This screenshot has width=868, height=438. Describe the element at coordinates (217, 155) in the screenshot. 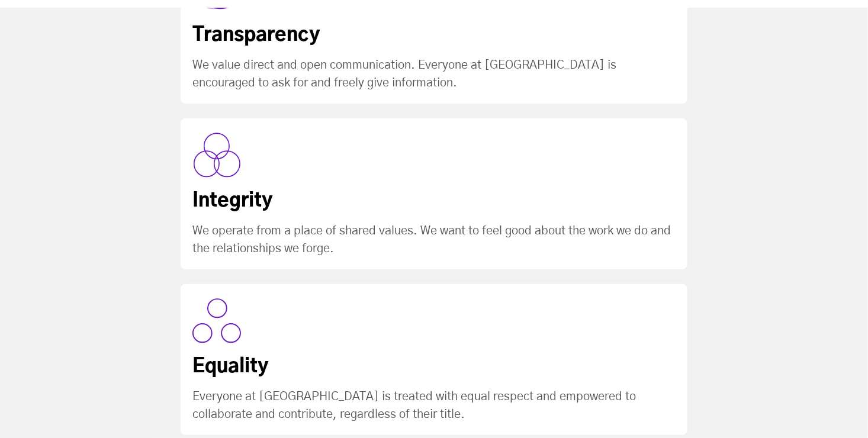

I see `img: Property 1=Integrity` at that location.